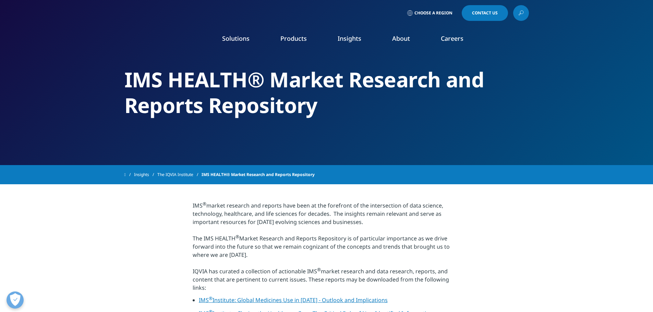 This screenshot has width=653, height=312. Describe the element at coordinates (327, 93) in the screenshot. I see `h2: IMS HEALTH® Market Research and Reports Repository` at that location.